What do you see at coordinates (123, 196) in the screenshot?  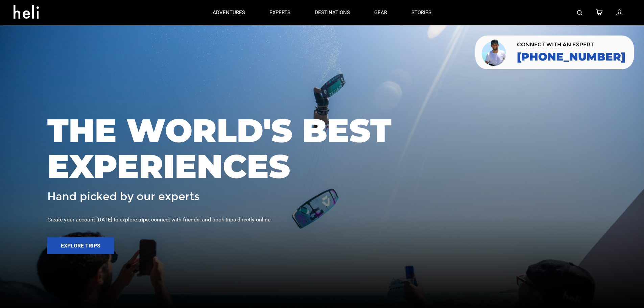 I see `span: Hand picked by our experts` at bounding box center [123, 196].